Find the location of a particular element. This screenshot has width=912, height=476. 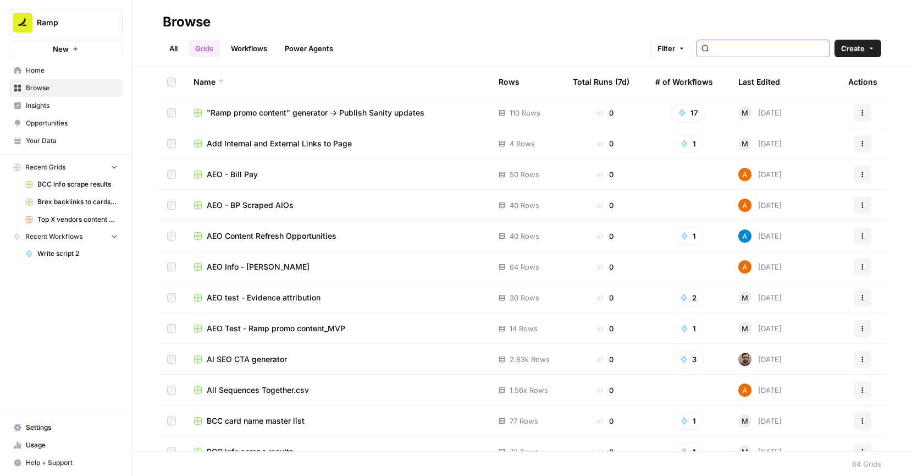

span: 76 Rows is located at coordinates (524, 452).